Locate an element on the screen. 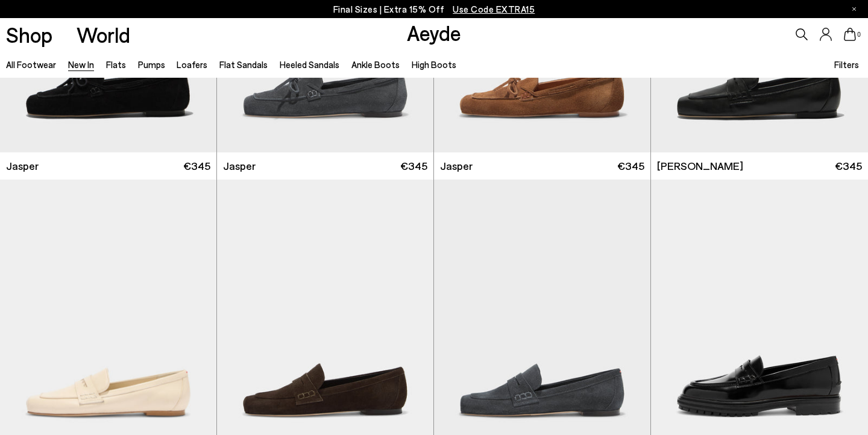 This screenshot has width=868, height=435. a: Heeled Sandals is located at coordinates (309, 64).